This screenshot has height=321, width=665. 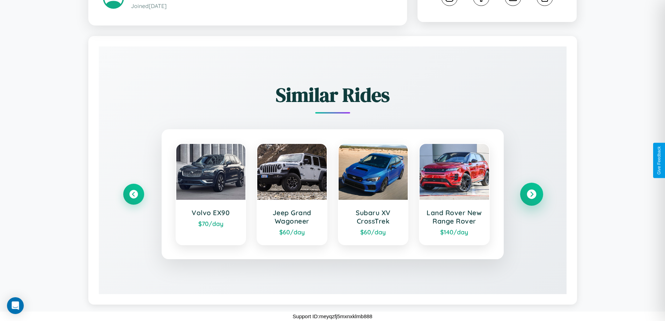 I want to click on h3: Volvo EX90, so click(x=211, y=213).